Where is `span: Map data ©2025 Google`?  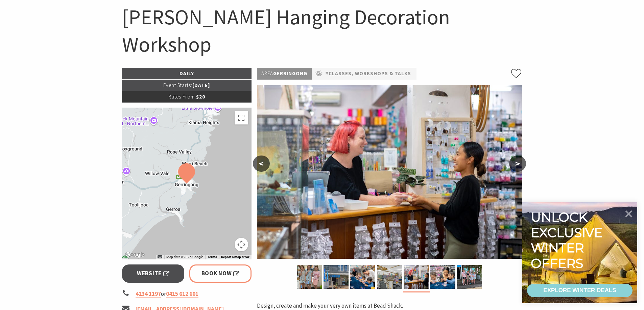
span: Map data ©2025 Google is located at coordinates (184, 257).